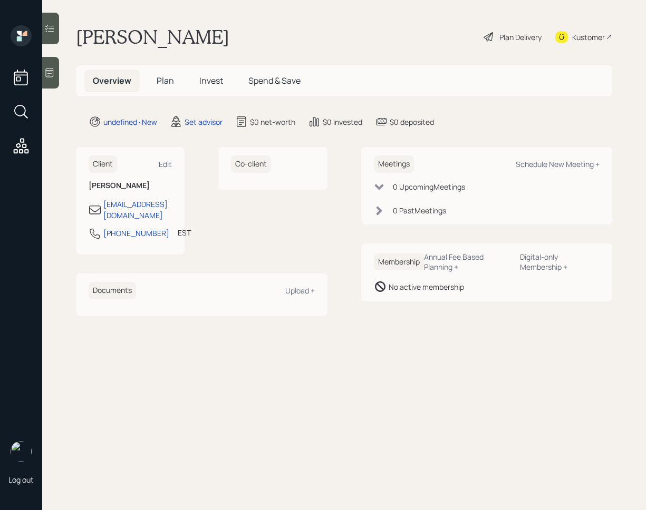  I want to click on h6: Client, so click(103, 164).